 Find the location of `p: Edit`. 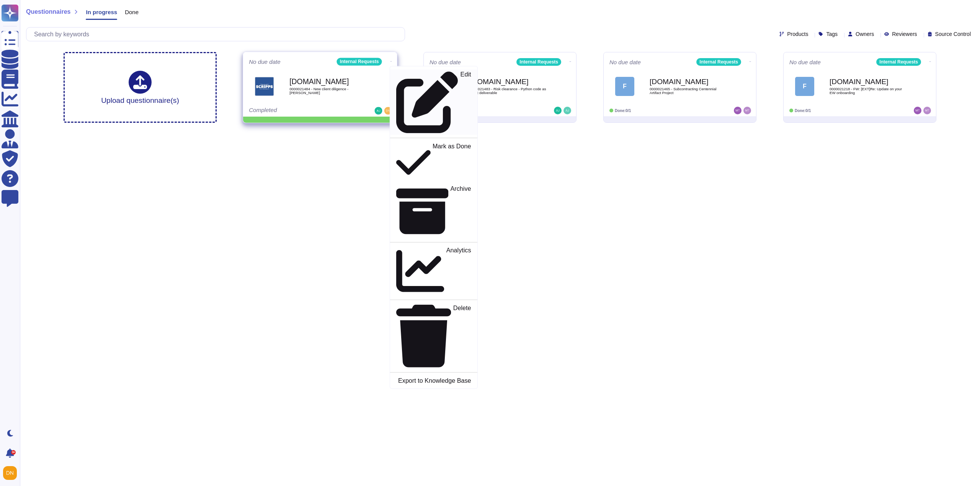

p: Edit is located at coordinates (466, 102).